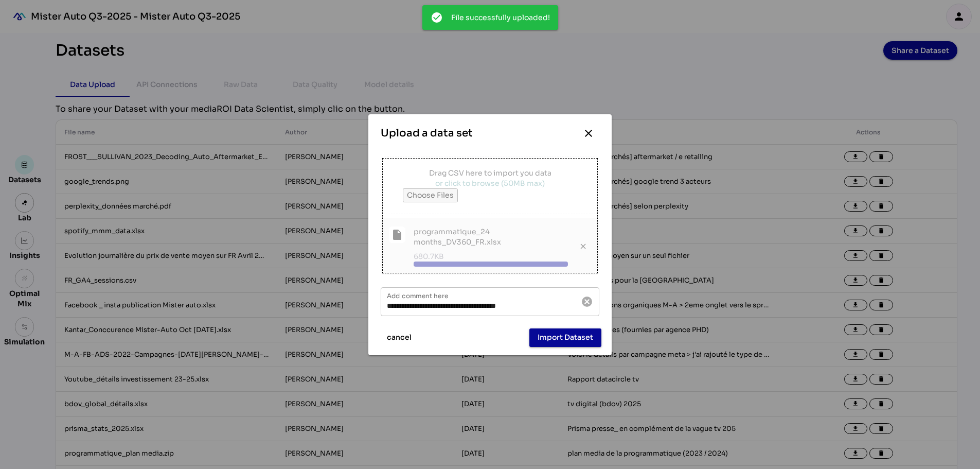 The width and height of the screenshot is (980, 469). I want to click on i: check_circle, so click(437, 17).